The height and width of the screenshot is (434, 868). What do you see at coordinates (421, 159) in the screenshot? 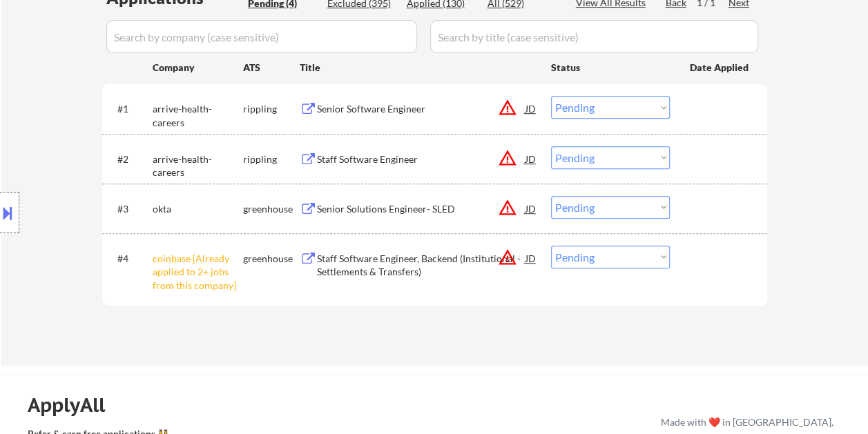
I see `div: Staff Software Engineer` at bounding box center [421, 159].